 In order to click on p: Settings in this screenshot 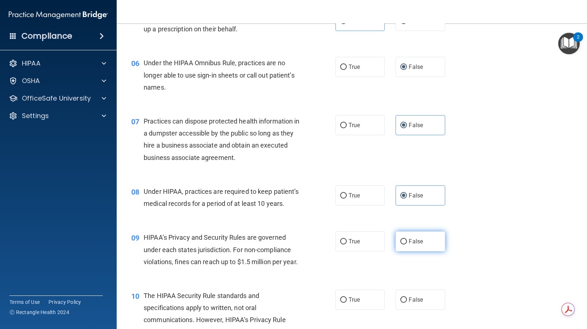, I will do `click(35, 116)`.